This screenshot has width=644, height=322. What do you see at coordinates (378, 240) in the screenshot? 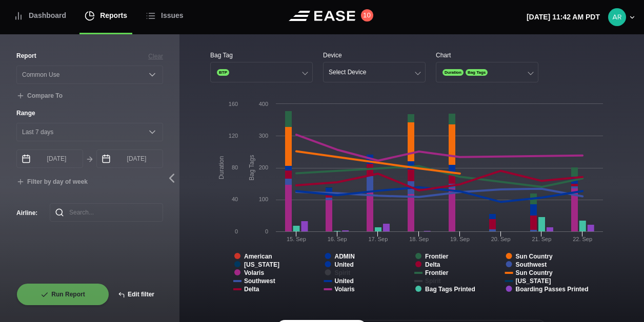
I see `tspan: 17. Sep` at bounding box center [378, 240].